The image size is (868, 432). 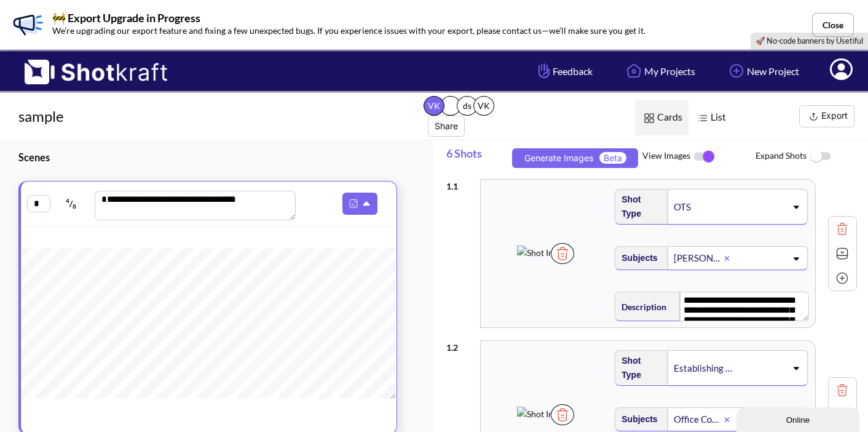 What do you see at coordinates (705, 156) in the screenshot?
I see `img: ToggleOn Icon` at bounding box center [705, 156].